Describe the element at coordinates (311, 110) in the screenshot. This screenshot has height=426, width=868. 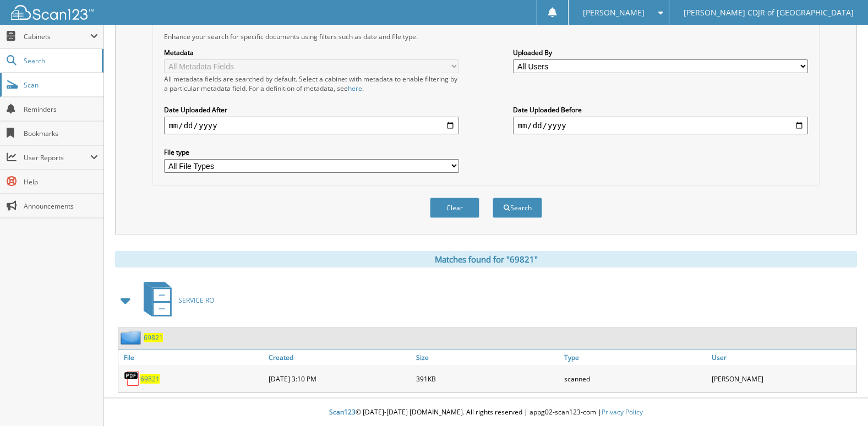
I see `label: Date Uploaded After` at that location.